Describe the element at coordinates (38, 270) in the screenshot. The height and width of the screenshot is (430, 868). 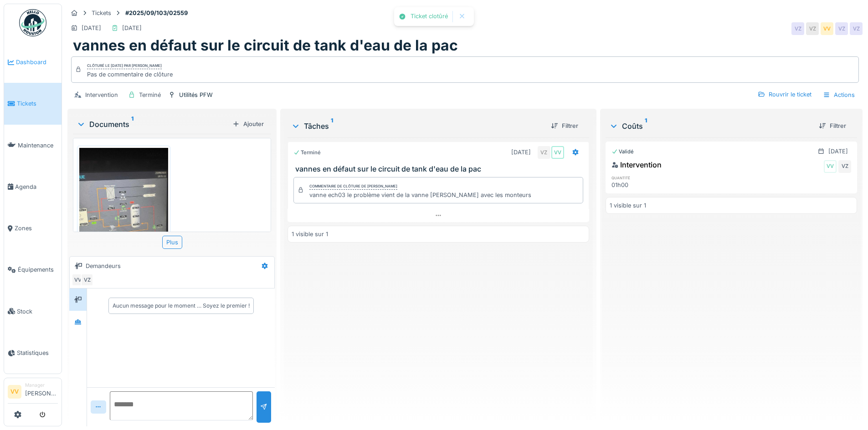
I see `span: Équipements` at that location.